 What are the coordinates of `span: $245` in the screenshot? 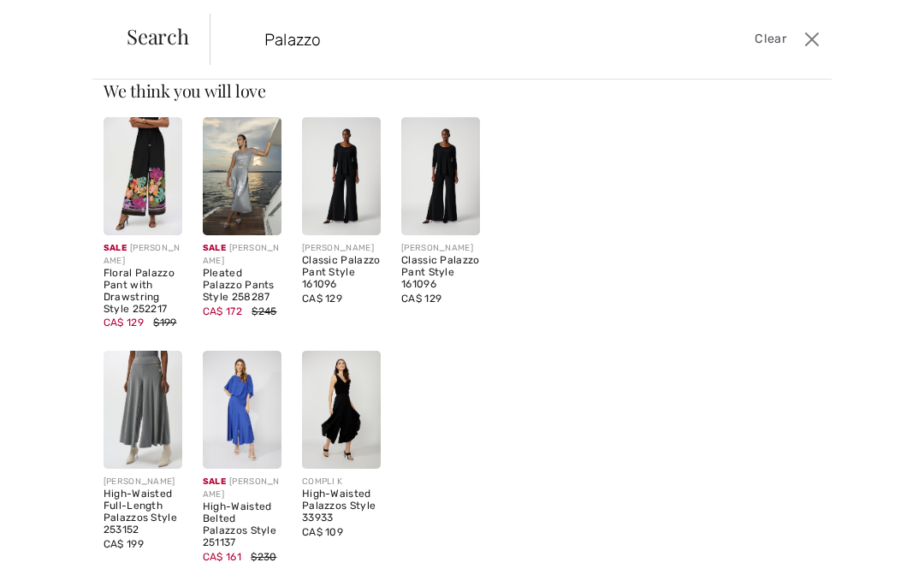 It's located at (263, 312).